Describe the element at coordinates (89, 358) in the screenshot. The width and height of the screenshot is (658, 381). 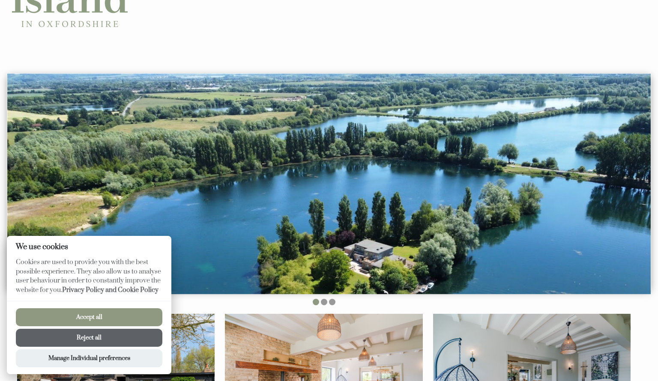
I see `button: Manage Individual preferences` at that location.